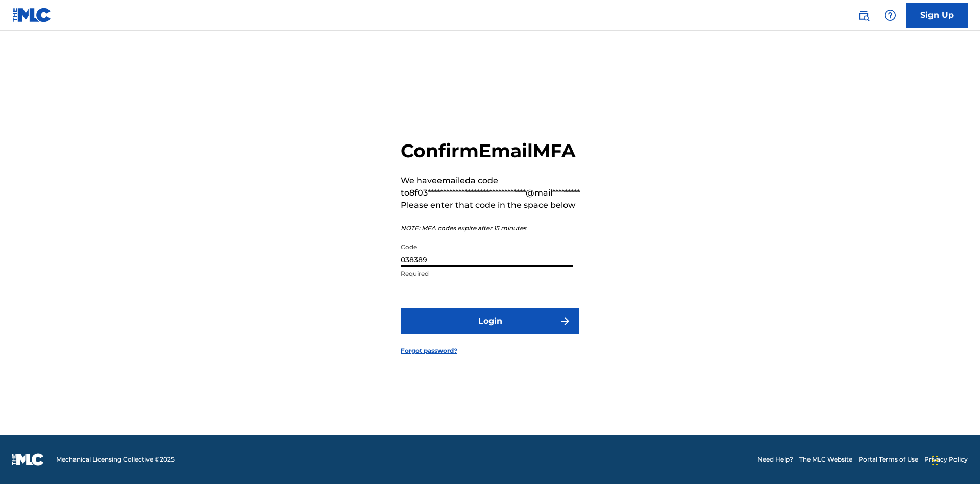 This screenshot has height=484, width=980. What do you see at coordinates (888, 460) in the screenshot?
I see `a: Portal Terms of Use` at bounding box center [888, 460].